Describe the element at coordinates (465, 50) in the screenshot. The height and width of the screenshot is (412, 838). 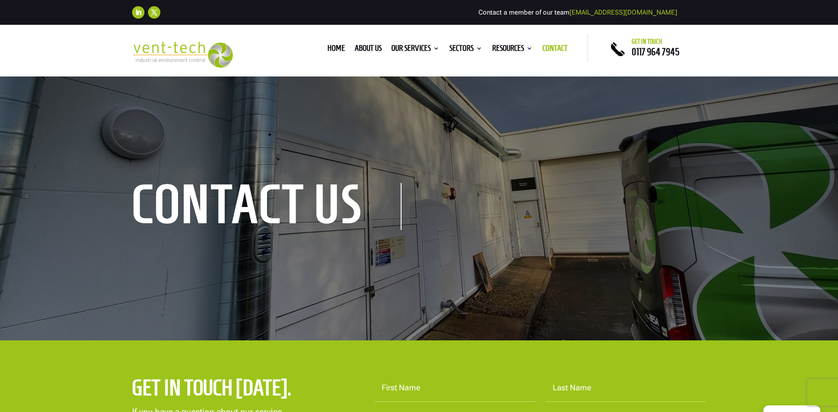
I see `a: Sectors` at that location.